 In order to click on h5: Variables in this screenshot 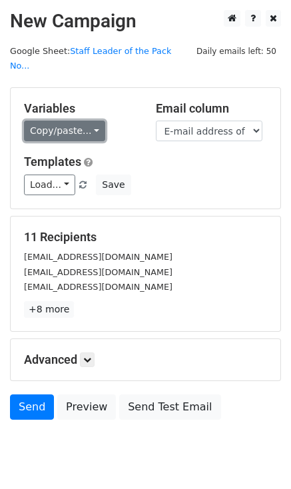, I will do `click(80, 109)`.